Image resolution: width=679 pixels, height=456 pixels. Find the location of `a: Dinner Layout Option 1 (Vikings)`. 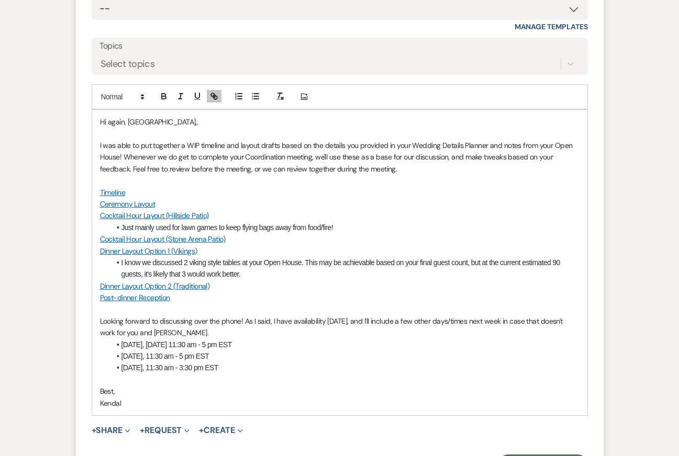

a: Dinner Layout Option 1 (Vikings) is located at coordinates (149, 251).